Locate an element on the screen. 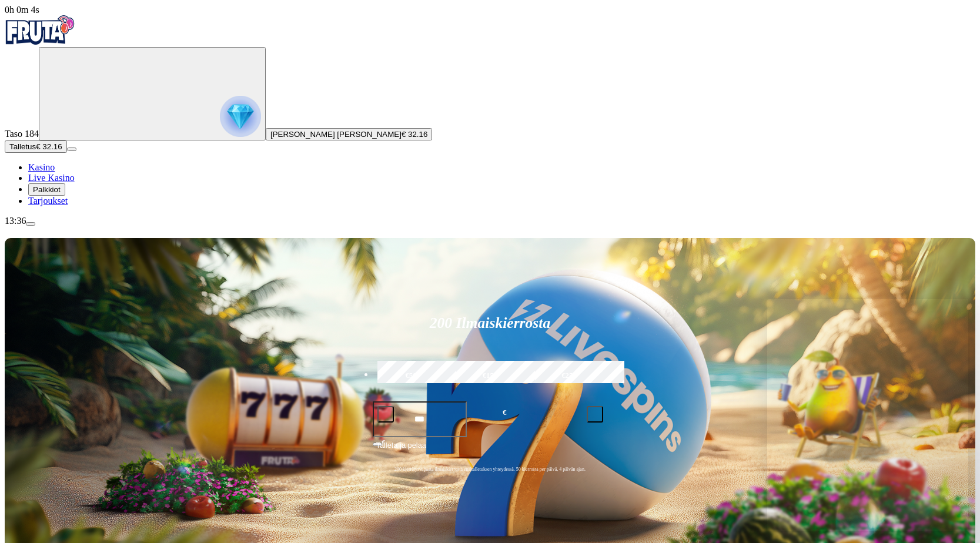 This screenshot has height=543, width=980. a: Tarjoukset is located at coordinates (48, 200).